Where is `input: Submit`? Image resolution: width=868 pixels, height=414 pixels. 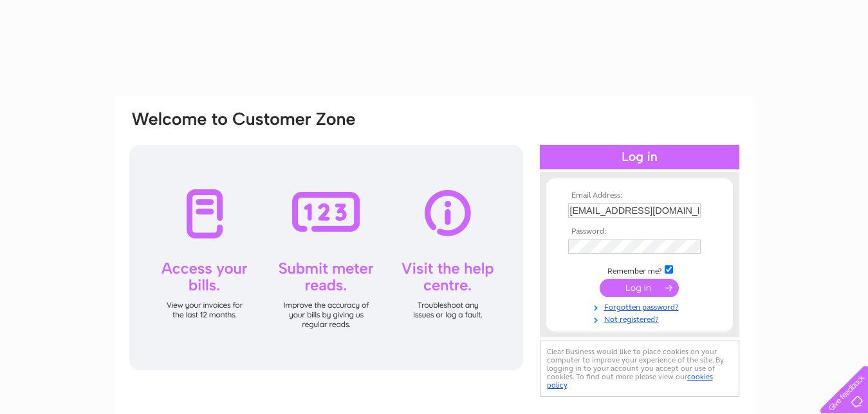
input: Submit is located at coordinates (639, 288).